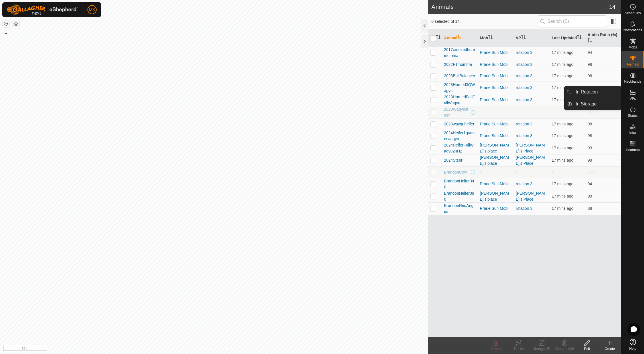  Describe the element at coordinates (597, 104) in the screenshot. I see `a: In Storage` at that location.